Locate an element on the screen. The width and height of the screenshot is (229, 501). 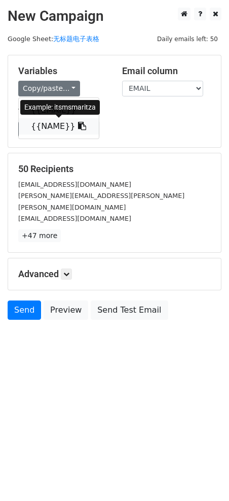
div: Example: itsmsmaritza is located at coordinates (60, 107).